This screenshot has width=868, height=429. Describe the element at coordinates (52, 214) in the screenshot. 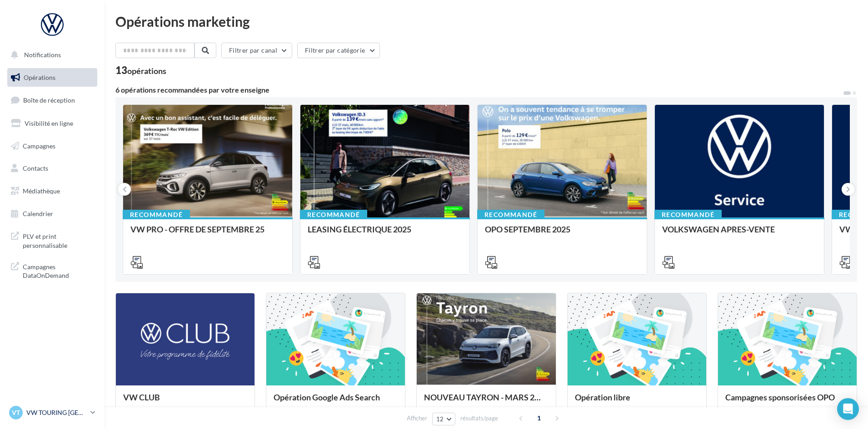

I see `a: Calendrier` at that location.